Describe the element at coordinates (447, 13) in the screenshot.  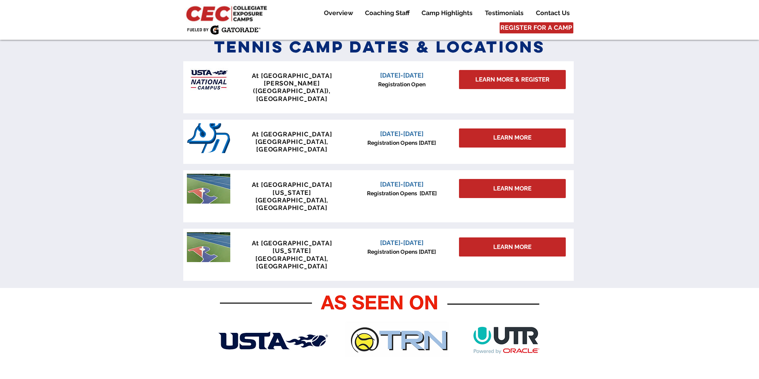
I see `a: Camp Highlights` at that location.